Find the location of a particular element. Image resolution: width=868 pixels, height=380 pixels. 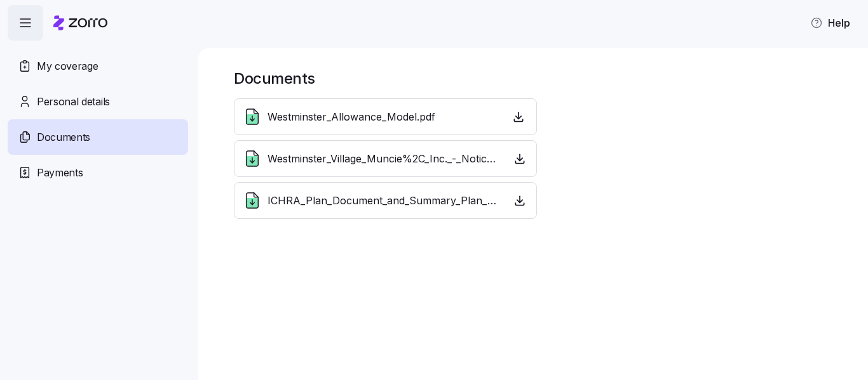

span: Westminster_Village_Muncie%2C_Inc._-_Notice_-_2025.pdf is located at coordinates (384, 159).